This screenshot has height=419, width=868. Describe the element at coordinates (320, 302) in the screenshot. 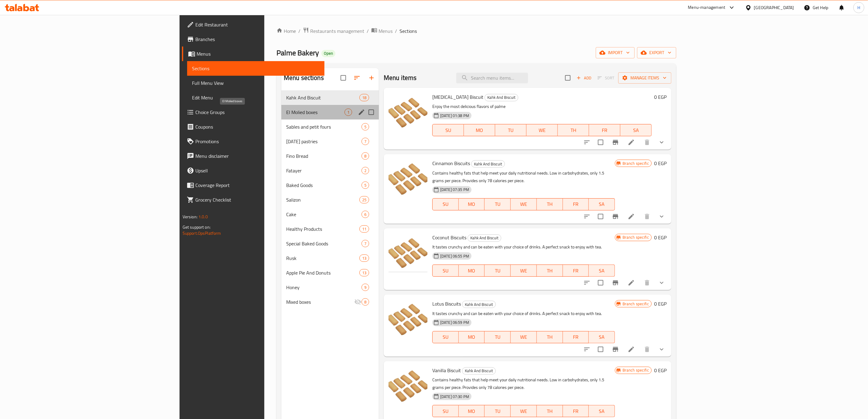

I see `span: Mixed boxes` at that location.